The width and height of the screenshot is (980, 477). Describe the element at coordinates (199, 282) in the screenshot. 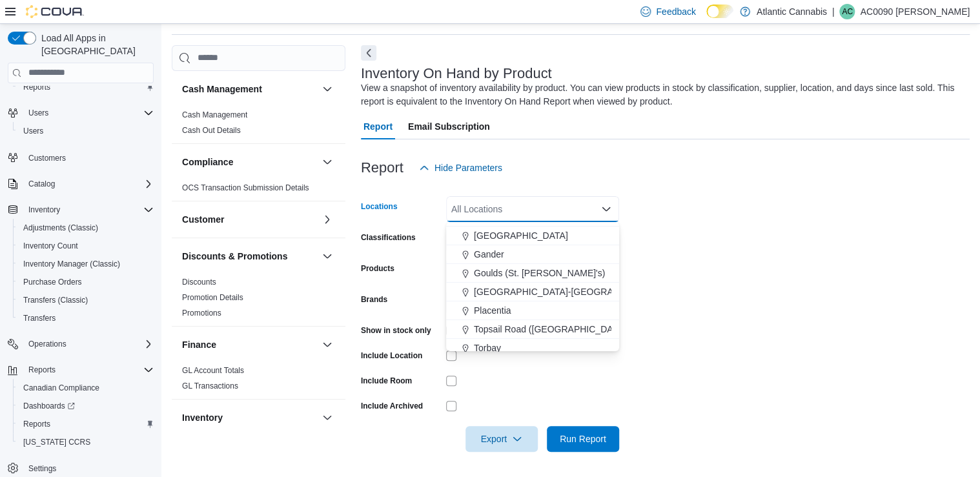

I see `span: Discounts` at that location.